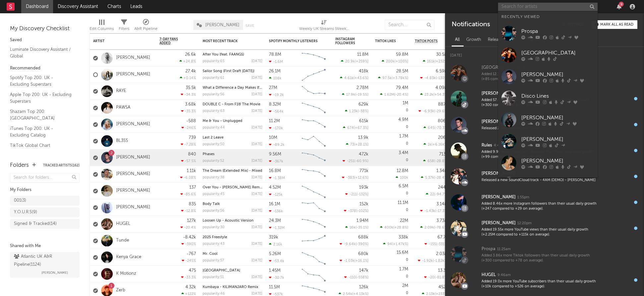 This screenshot has width=644, height=296. I want to click on div: 30.5M, so click(443, 54).